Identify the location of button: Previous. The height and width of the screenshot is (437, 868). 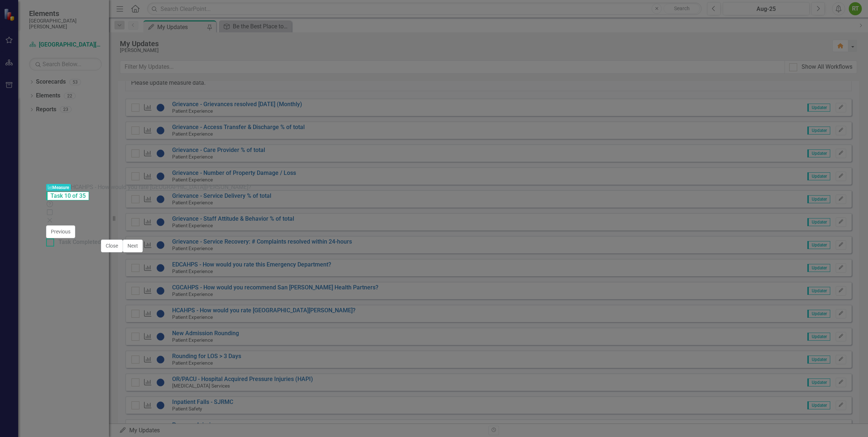
(61, 231).